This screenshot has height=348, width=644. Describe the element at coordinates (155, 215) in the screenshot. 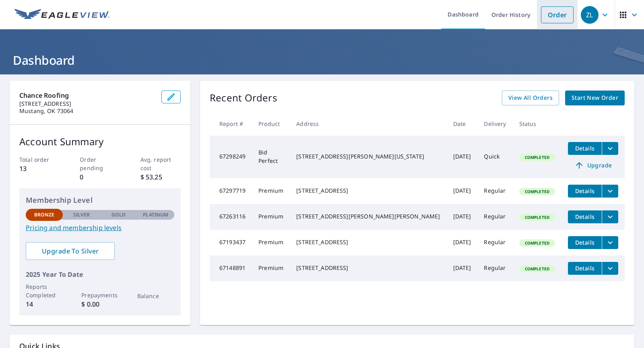

I see `p: Platinum` at that location.